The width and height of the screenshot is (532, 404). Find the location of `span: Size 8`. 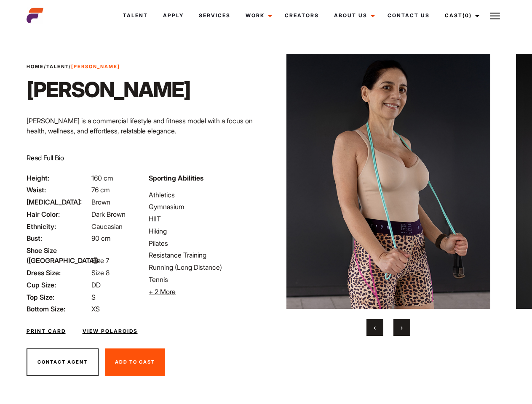

span: Size 8 is located at coordinates (101, 273).